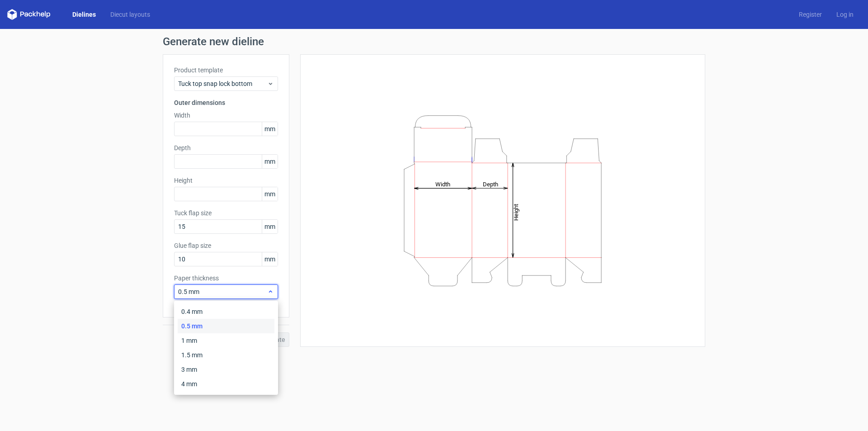 The height and width of the screenshot is (431, 868). What do you see at coordinates (226, 70) in the screenshot?
I see `label: Product template` at bounding box center [226, 70].